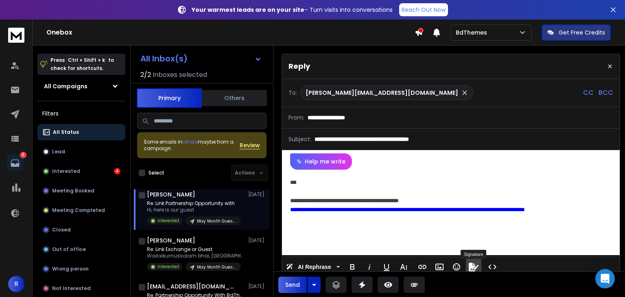 Image resolution: width=625 pixels, height=297 pixels. I want to click on button: Not Interested, so click(81, 288).